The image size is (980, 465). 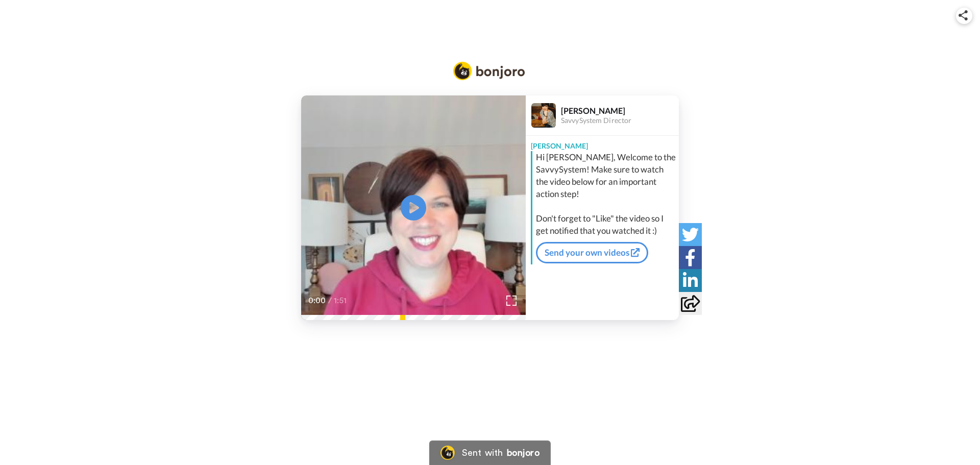 What do you see at coordinates (489, 71) in the screenshot?
I see `img: Bonjoro Logo` at bounding box center [489, 71].